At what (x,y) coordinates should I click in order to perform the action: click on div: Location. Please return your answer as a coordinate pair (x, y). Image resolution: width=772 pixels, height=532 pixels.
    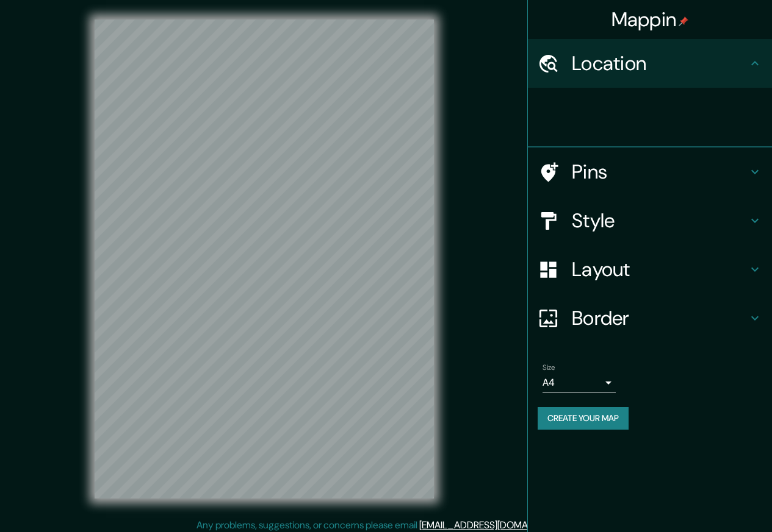
    Looking at the image, I should click on (649, 63).